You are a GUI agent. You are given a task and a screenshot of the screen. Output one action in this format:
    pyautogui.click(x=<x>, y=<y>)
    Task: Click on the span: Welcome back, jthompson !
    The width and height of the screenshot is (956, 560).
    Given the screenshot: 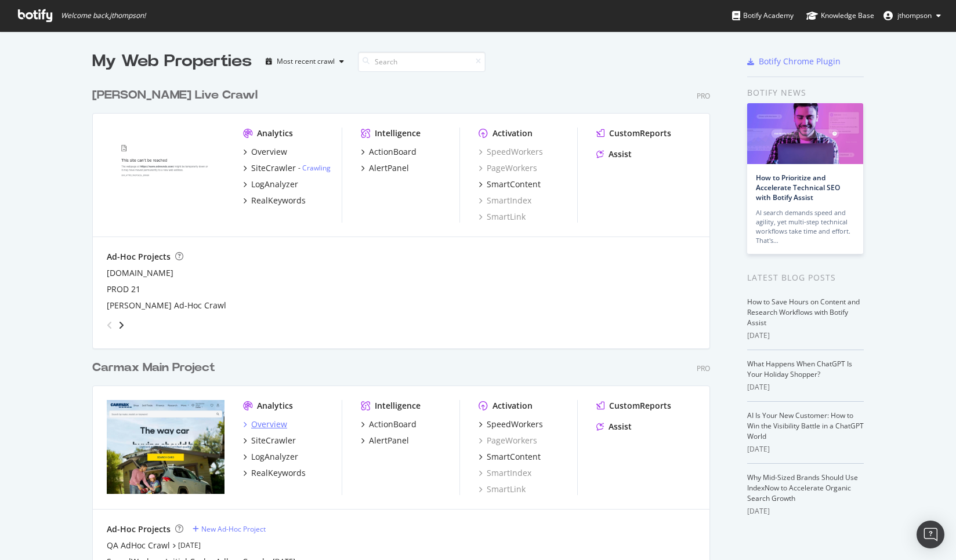 What is the action you would take?
    pyautogui.click(x=103, y=15)
    